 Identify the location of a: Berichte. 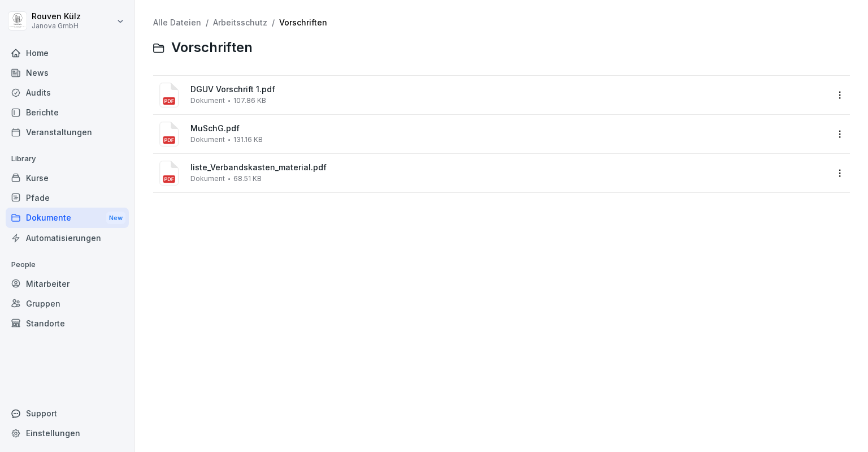
(67, 112).